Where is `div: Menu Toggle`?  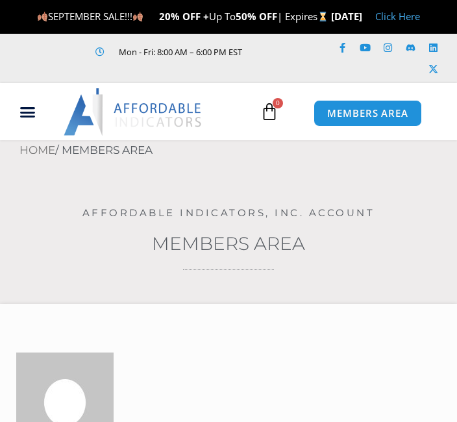
div: Menu Toggle is located at coordinates (28, 112).